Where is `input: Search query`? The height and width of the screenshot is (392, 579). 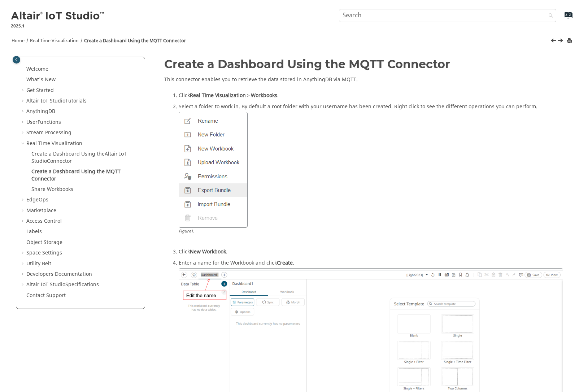
input: Search query is located at coordinates (448, 15).